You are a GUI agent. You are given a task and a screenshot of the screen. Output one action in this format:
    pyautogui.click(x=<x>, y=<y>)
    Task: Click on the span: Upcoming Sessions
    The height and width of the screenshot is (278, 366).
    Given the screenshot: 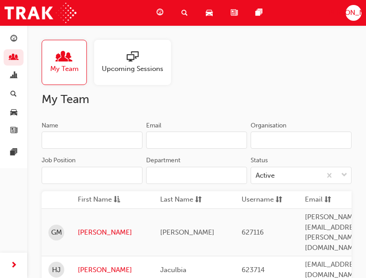 What is the action you would take?
    pyautogui.click(x=132, y=69)
    